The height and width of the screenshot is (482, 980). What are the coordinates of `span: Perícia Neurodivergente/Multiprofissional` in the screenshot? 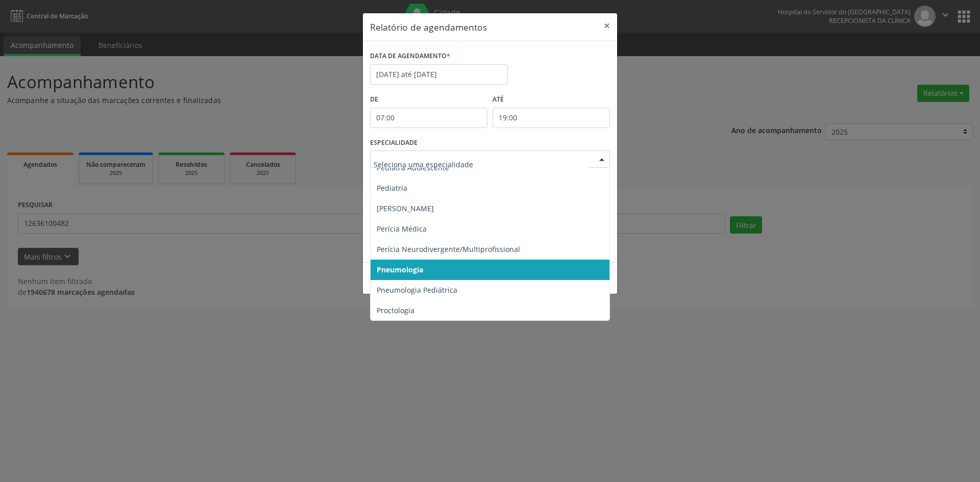 It's located at (448, 249).